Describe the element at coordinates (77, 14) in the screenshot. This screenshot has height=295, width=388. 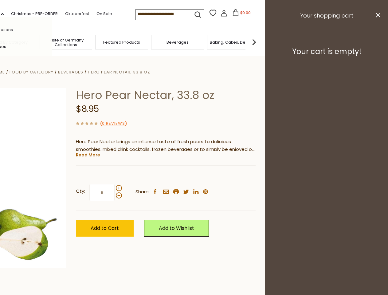
I see `a: Oktoberfest` at that location.